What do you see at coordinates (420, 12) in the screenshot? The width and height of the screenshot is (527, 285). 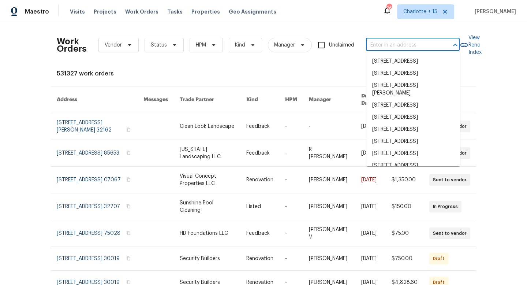 I see `span: Charlotte + 15` at bounding box center [420, 12].